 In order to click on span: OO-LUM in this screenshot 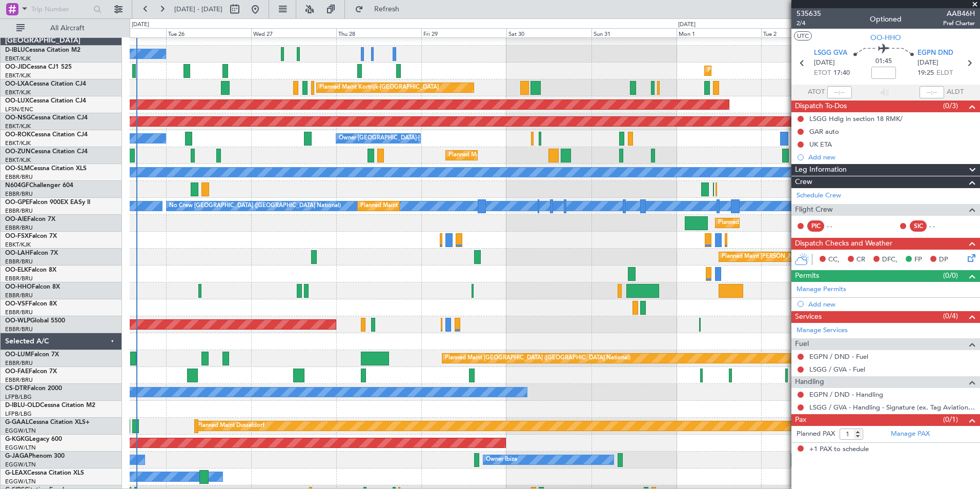, I will do `click(18, 355)`.